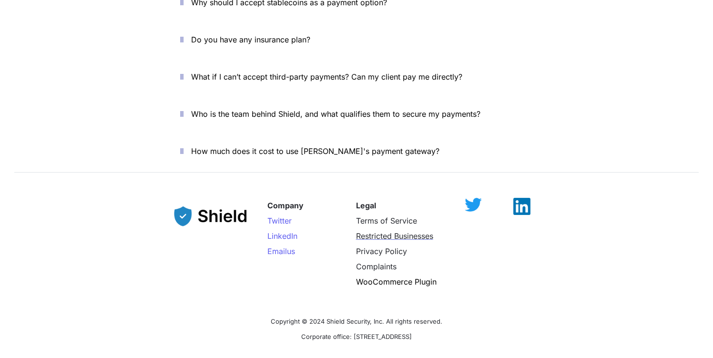  I want to click on a: Restricted Businesses, so click(395, 236).